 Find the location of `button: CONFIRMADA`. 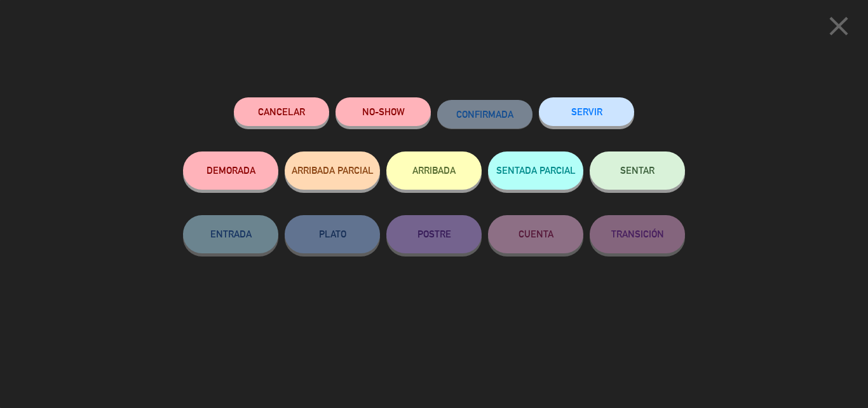

button: CONFIRMADA is located at coordinates (485, 114).